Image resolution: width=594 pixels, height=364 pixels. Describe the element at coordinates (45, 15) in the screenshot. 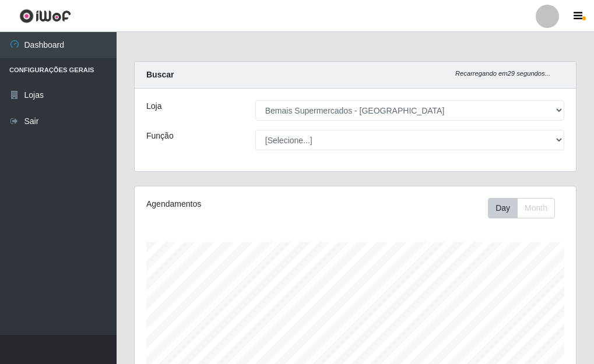

I see `img: CoreUI Logo` at that location.